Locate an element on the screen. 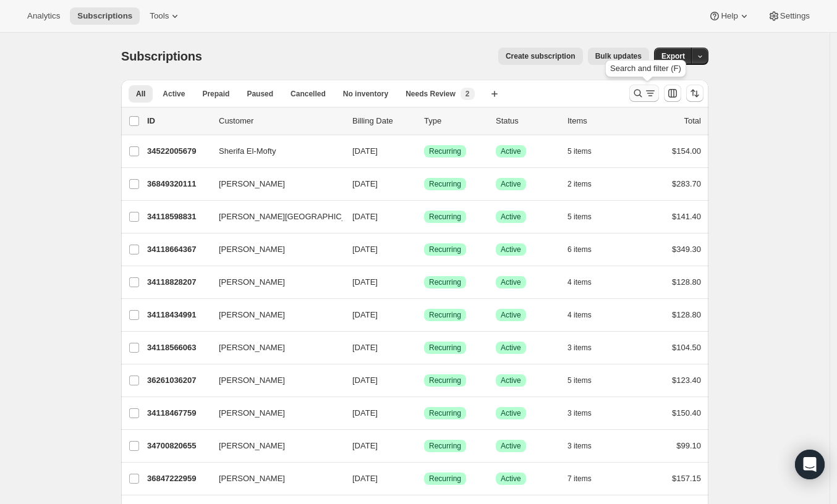 The height and width of the screenshot is (504, 837). button: Analytics is located at coordinates (44, 16).